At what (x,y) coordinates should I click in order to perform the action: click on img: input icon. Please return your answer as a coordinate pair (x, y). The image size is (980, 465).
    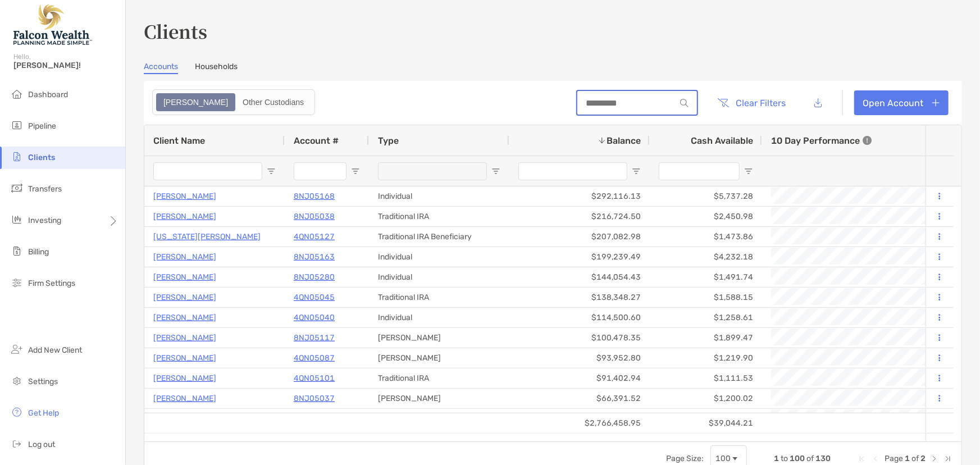
    Looking at the image, I should click on (684, 103).